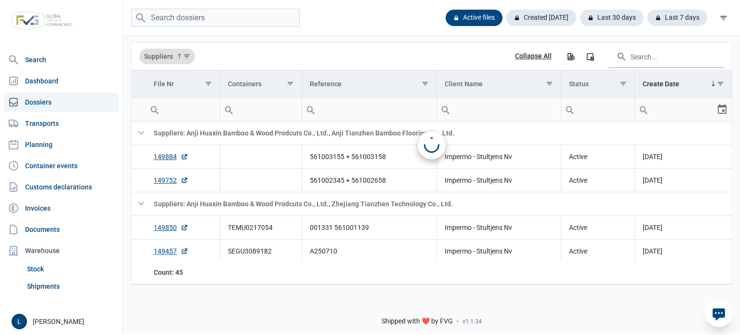 The width and height of the screenshot is (740, 335). Describe the element at coordinates (425, 83) in the screenshot. I see `span: Show filter options for column 'Reference'` at that location.